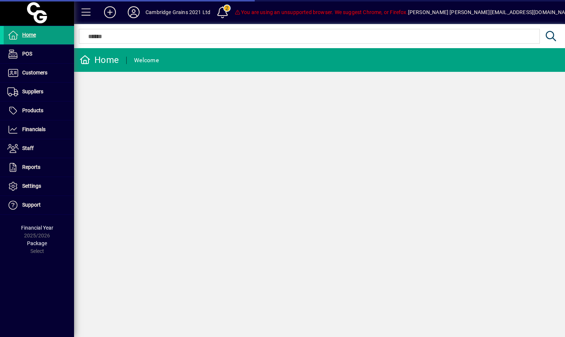 This screenshot has width=565, height=337. What do you see at coordinates (29, 35) in the screenshot?
I see `span: Home` at bounding box center [29, 35].